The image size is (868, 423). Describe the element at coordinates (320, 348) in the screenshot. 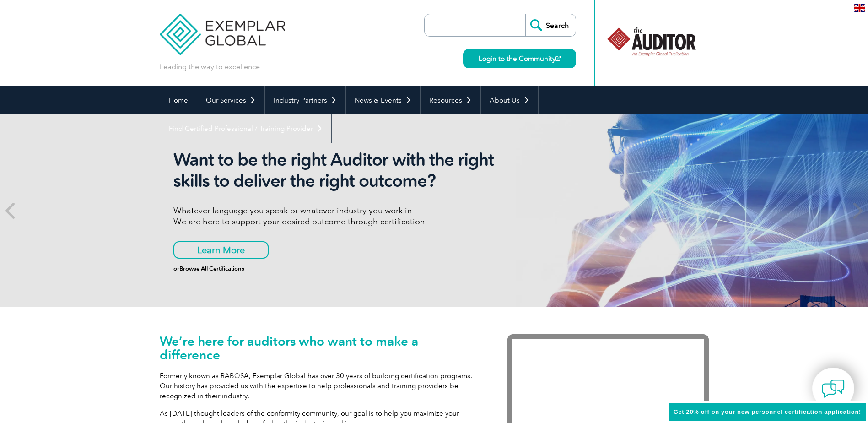

I see `h1: We’re here for auditors who want to make a difference` at that location.